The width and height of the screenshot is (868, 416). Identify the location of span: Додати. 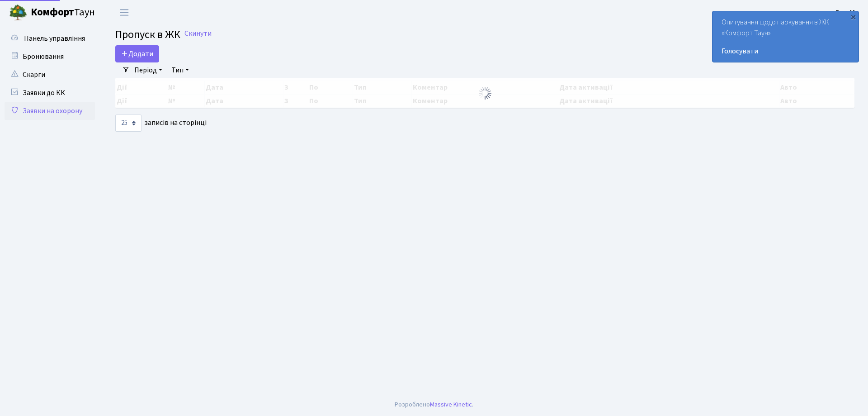
(137, 54).